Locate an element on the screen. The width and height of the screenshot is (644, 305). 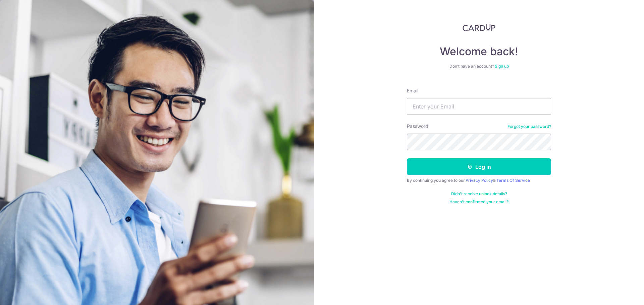
div: By continuing you agree to our & is located at coordinates (479, 181).